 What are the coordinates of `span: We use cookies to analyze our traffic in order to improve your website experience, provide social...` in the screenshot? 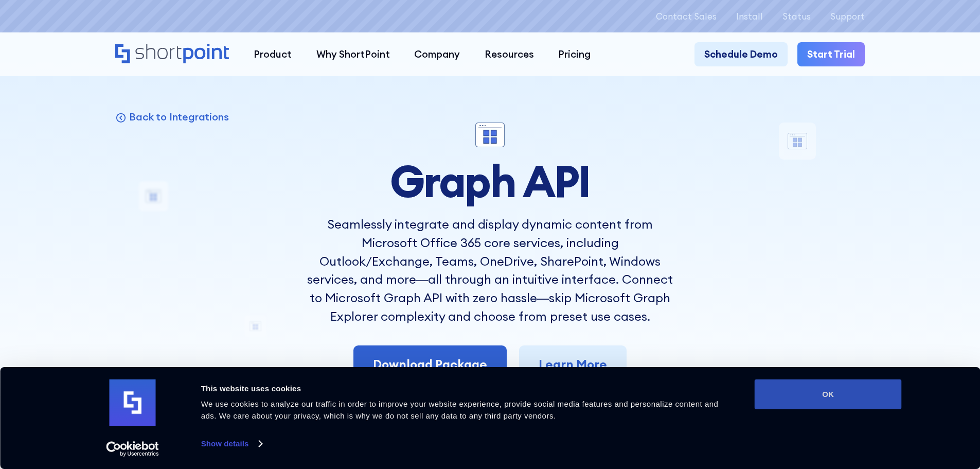 It's located at (460, 409).